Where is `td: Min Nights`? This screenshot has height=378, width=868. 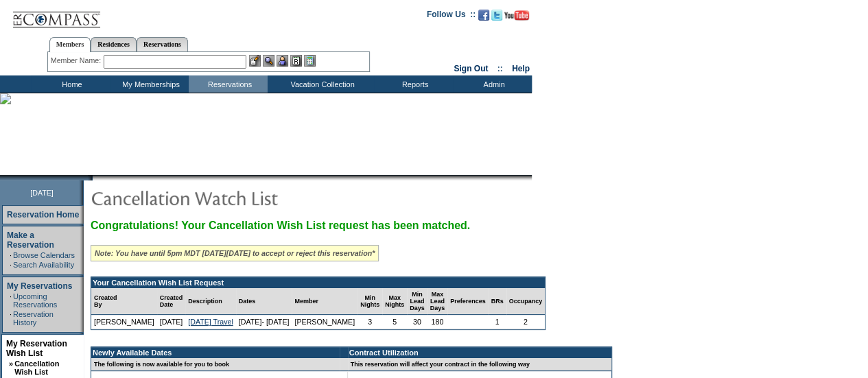
td: Min Nights is located at coordinates (370, 301).